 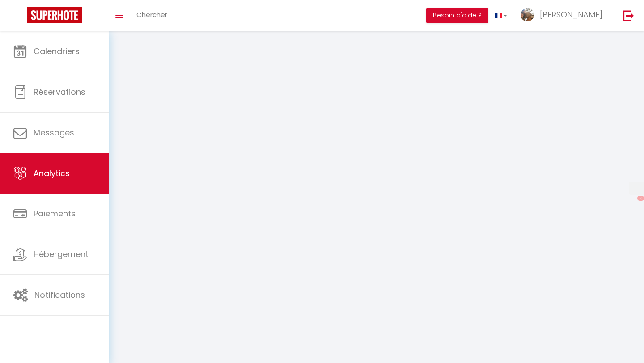 What do you see at coordinates (61, 254) in the screenshot?
I see `span: Hébergement` at bounding box center [61, 254].